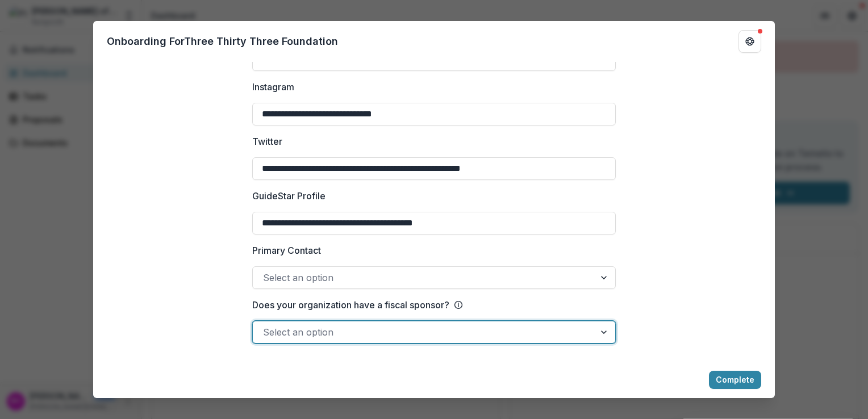 The image size is (868, 419). What do you see at coordinates (286, 251) in the screenshot?
I see `p: Primary Contact` at bounding box center [286, 251].